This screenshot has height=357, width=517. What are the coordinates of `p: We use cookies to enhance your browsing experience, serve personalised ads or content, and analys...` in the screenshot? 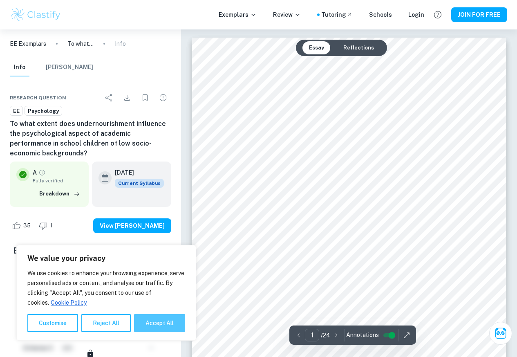 It's located at (106, 288).